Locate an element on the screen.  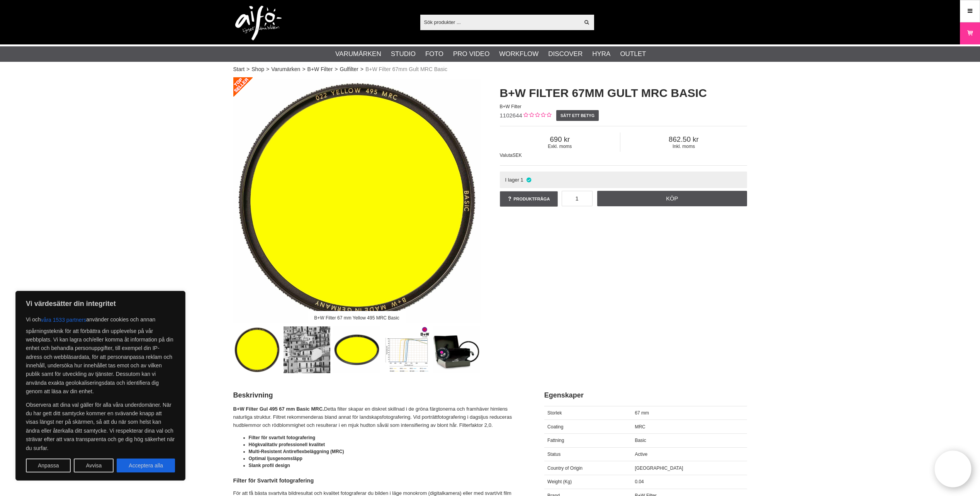
span: Storlek is located at coordinates (555, 413).